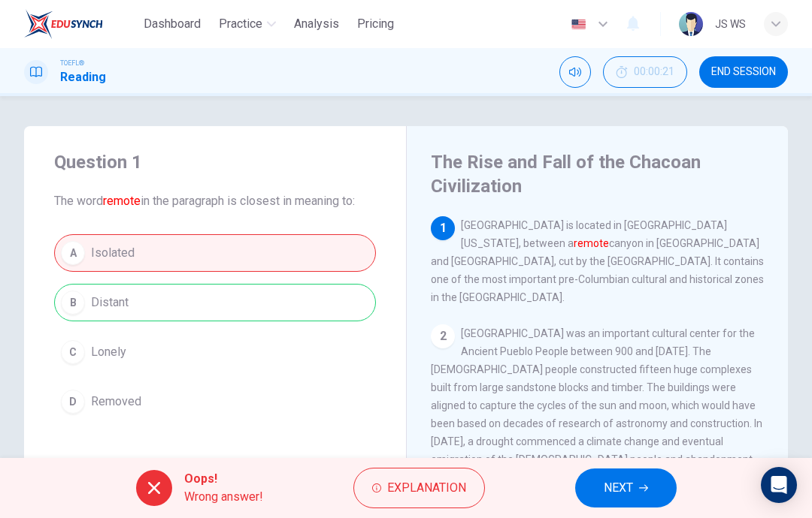  What do you see at coordinates (418, 488) in the screenshot?
I see `button: Explanation` at bounding box center [418, 488].